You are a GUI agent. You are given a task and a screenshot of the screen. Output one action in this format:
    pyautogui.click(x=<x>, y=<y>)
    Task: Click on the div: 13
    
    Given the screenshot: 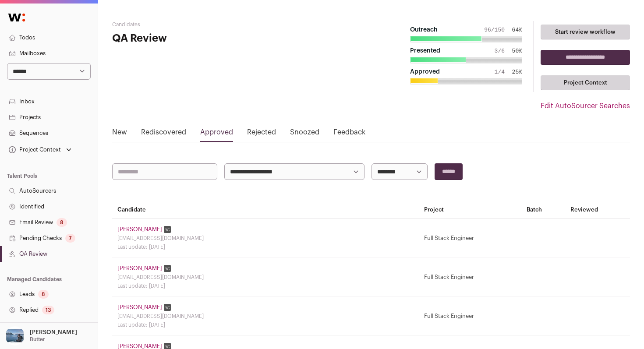 What is the action you would take?
    pyautogui.click(x=48, y=310)
    